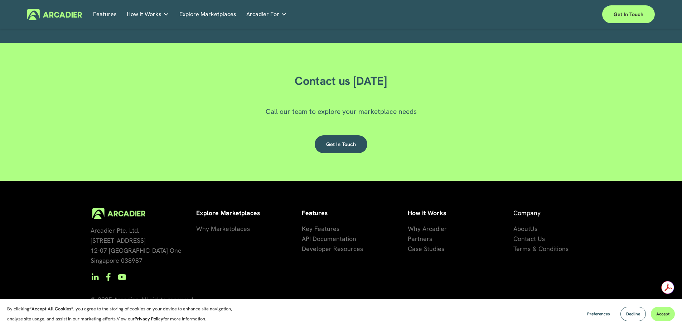 The image size is (682, 329). What do you see at coordinates (412, 249) in the screenshot?
I see `span: Ca` at bounding box center [412, 249].